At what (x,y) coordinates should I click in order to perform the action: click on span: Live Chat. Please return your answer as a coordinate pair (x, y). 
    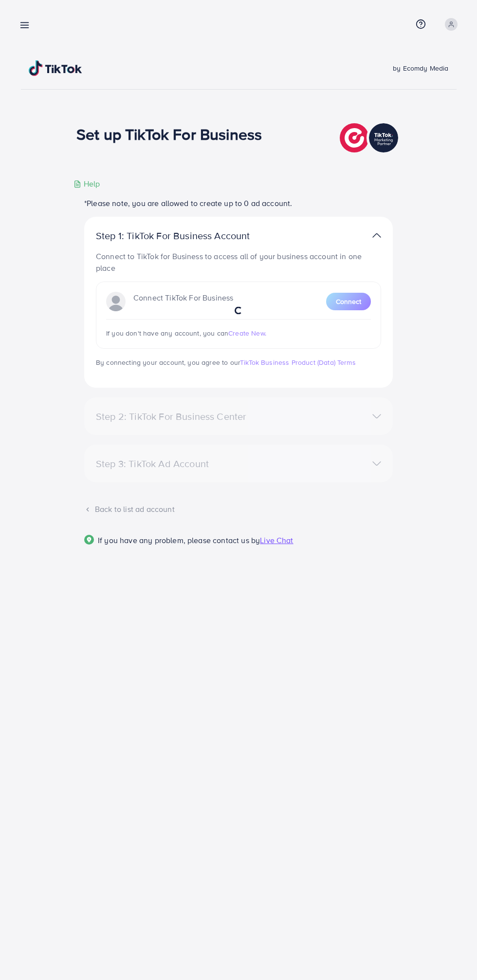
    Looking at the image, I should click on (276, 540).